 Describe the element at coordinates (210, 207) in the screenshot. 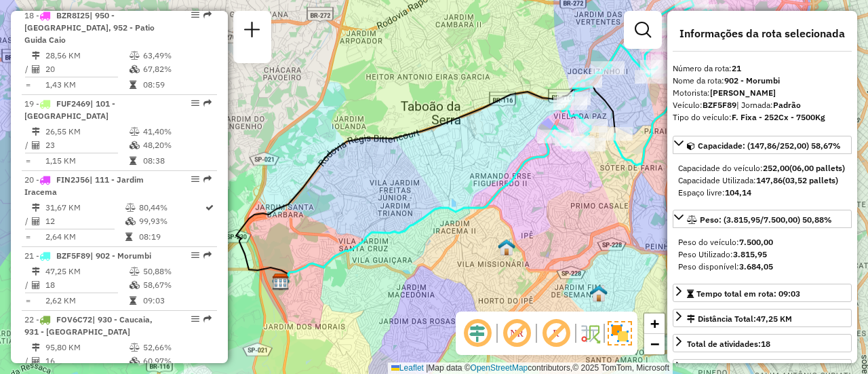

I see `i: Rota otimizada` at that location.